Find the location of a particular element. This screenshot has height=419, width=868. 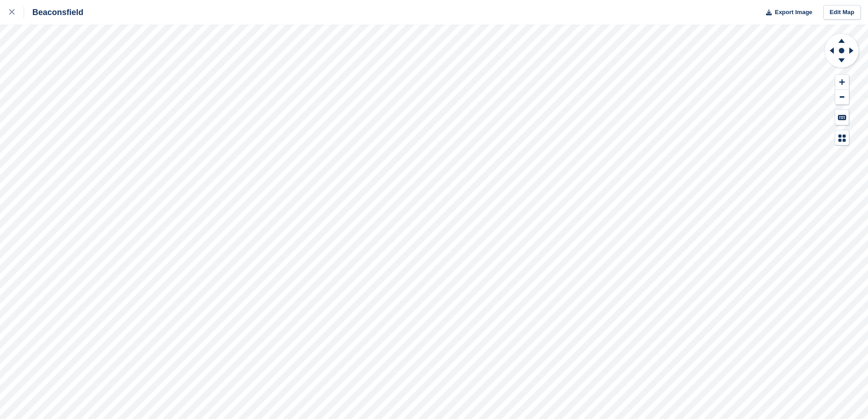

button: Map Legend is located at coordinates (842, 138).